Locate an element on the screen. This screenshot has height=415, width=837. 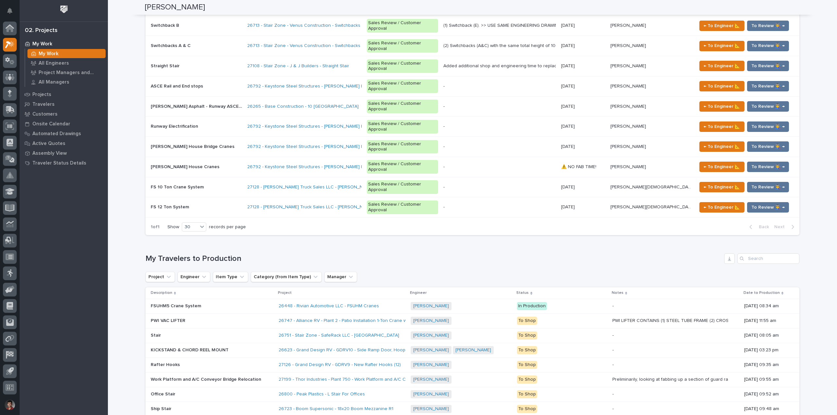
p: ASCE Rail and End stops is located at coordinates (178, 86).